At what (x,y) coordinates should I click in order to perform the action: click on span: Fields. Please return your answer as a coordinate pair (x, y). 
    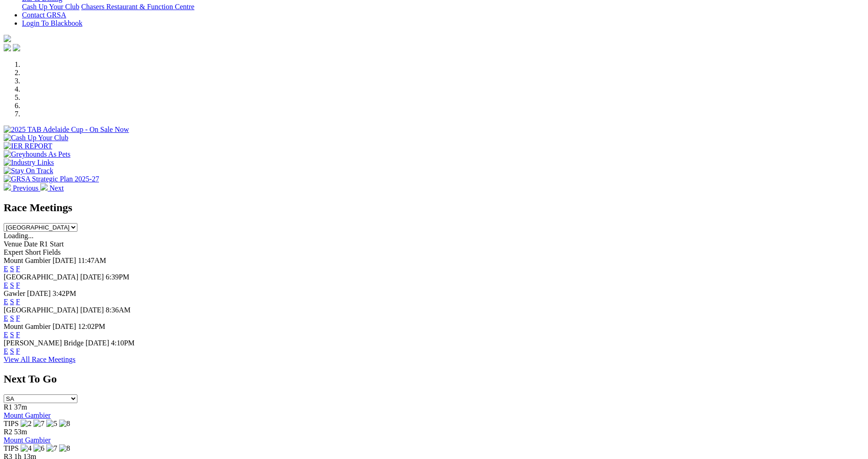
    Looking at the image, I should click on (51, 252).